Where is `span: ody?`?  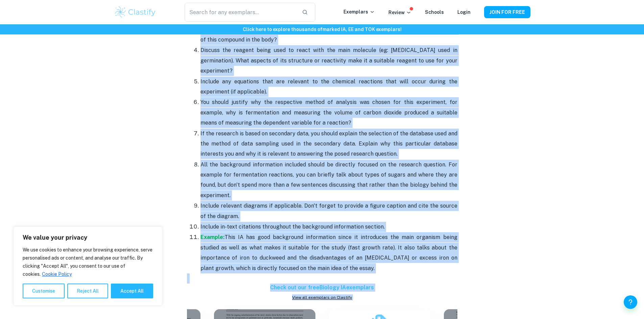
span: ody? is located at coordinates (271, 39).